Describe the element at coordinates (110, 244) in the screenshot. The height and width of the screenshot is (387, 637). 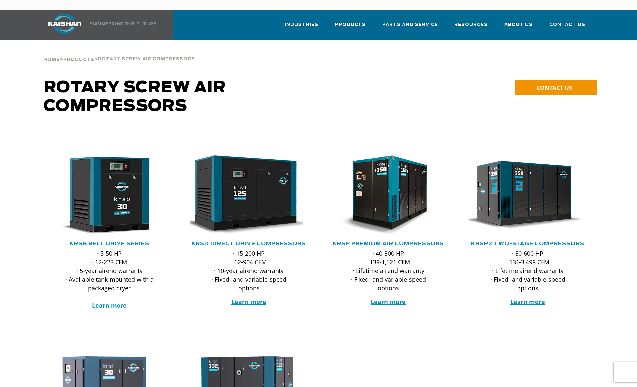
I see `a: KRSB Belt Drive Series` at that location.